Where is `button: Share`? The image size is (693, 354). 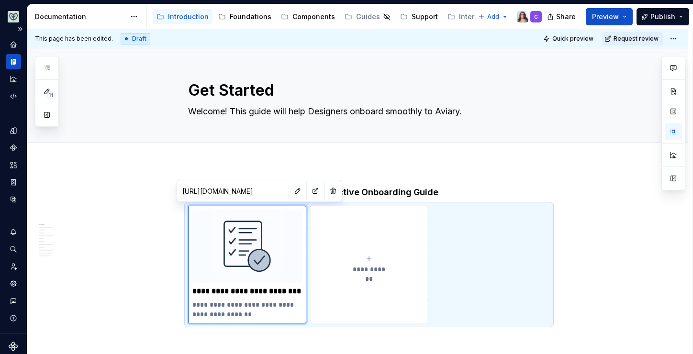
button: Share is located at coordinates (562, 17).